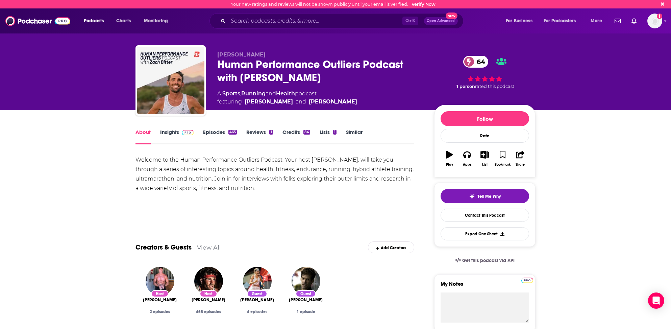  I want to click on a: Human Performance Outliers Podcast with Zach Bitter, so click(171, 80).